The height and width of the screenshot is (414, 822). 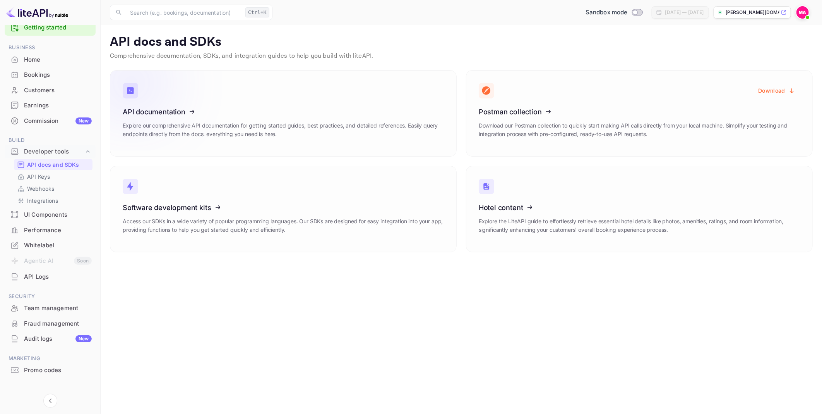 I want to click on h3: API documentation, so click(x=283, y=112).